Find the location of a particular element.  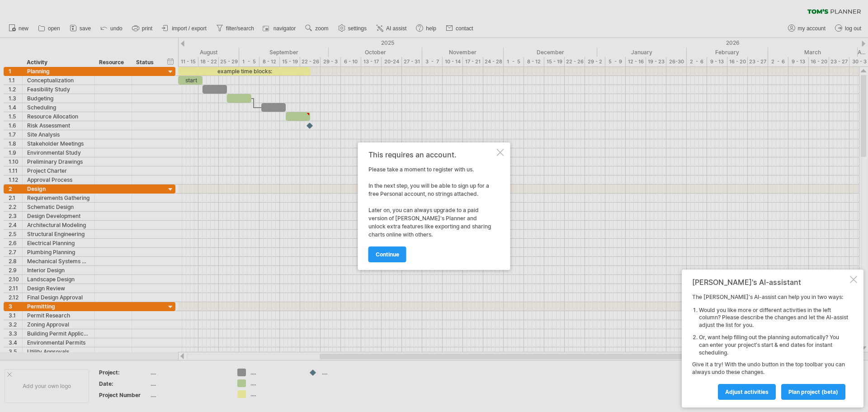

span: Adjust activities is located at coordinates (747, 392).